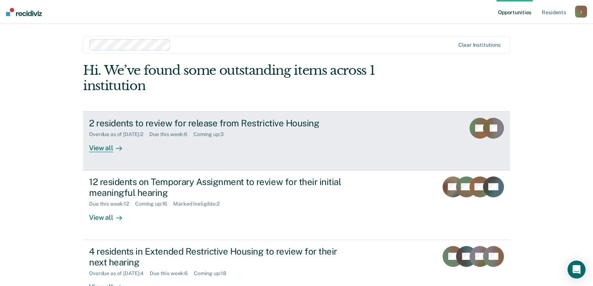 The width and height of the screenshot is (593, 286). I want to click on div: 12 residents on Temporary Assignment to review for their initial meaningful hearing, so click(220, 187).